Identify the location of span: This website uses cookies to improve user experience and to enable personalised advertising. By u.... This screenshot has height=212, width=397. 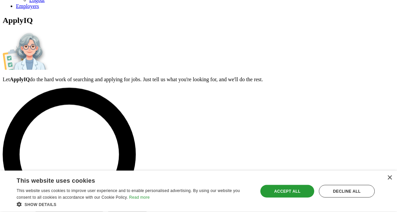
(128, 194).